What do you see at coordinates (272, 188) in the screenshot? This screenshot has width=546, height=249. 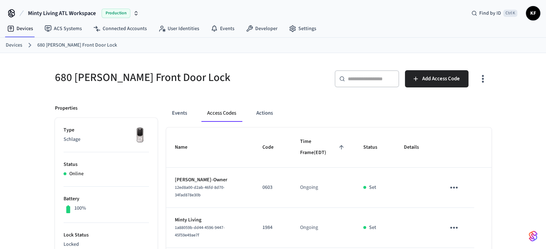 I see `p: 0603` at bounding box center [272, 188].